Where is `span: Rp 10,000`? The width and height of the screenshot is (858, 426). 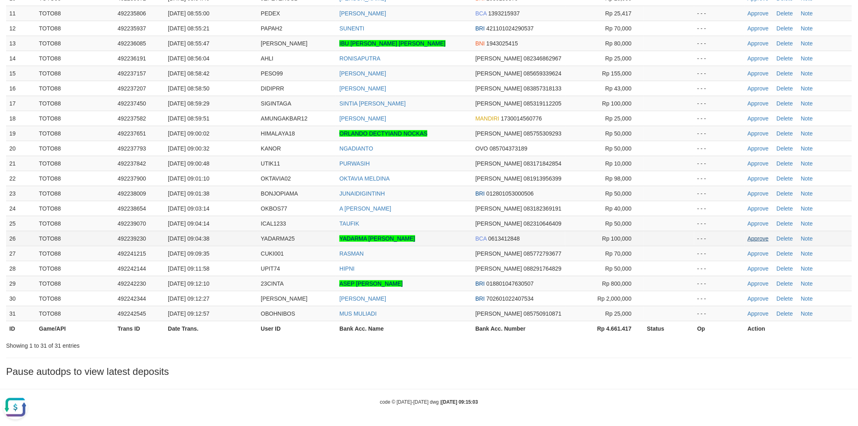
span: Rp 10,000 is located at coordinates (618, 163).